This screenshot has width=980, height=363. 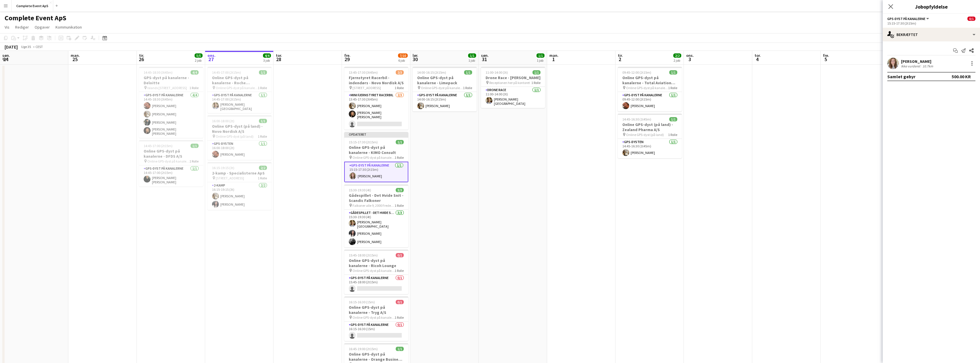 What do you see at coordinates (931, 23) in the screenshot?
I see `div: 15:15-17:30 (2t15m)` at bounding box center [931, 23].